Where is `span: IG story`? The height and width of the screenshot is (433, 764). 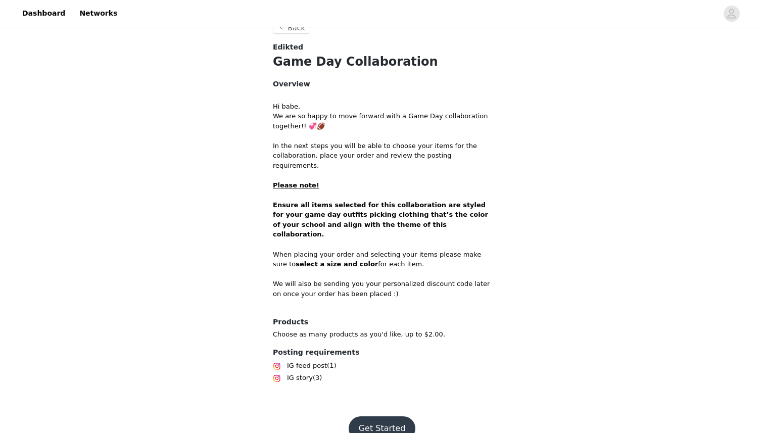
span: IG story is located at coordinates (300, 378).